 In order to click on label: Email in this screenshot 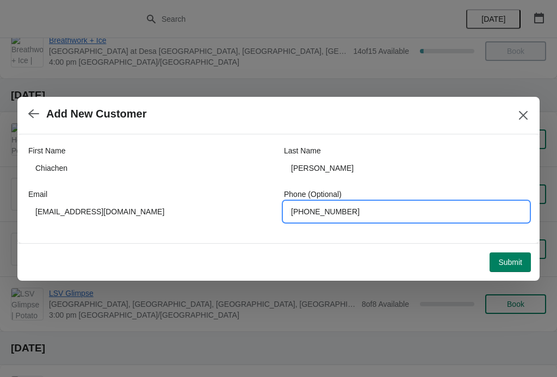, I will do `click(38, 194)`.